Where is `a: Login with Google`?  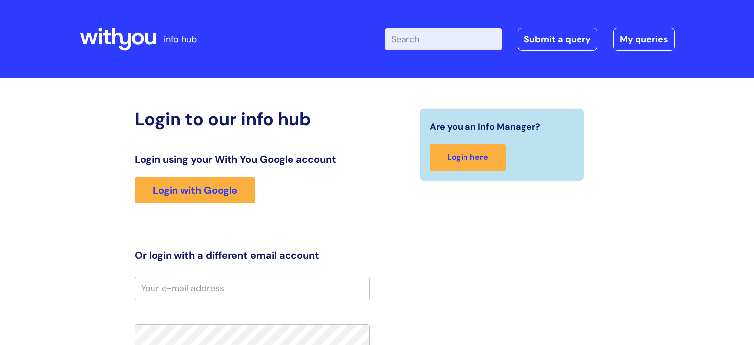 a: Login with Google is located at coordinates (195, 190).